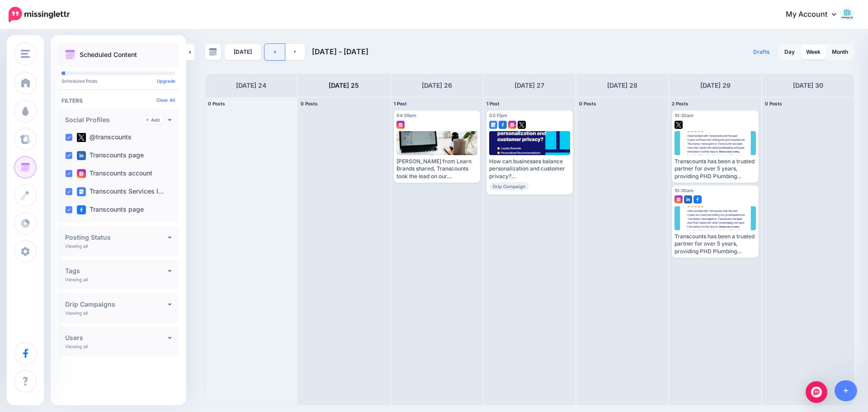 The height and width of the screenshot is (412, 868). Describe the element at coordinates (120, 192) in the screenshot. I see `label: Transcounts Services I…` at that location.